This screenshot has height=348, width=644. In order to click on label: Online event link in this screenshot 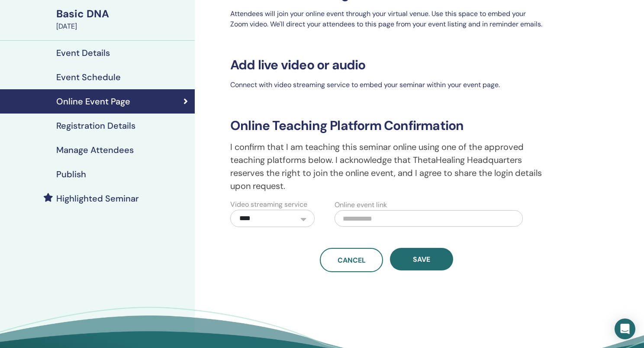, I will do `click(361, 205)`.